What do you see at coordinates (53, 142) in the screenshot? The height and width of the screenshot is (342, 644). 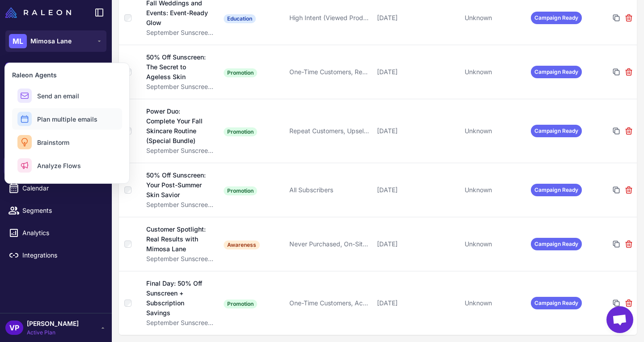 I see `span: Brainstorm` at bounding box center [53, 142].